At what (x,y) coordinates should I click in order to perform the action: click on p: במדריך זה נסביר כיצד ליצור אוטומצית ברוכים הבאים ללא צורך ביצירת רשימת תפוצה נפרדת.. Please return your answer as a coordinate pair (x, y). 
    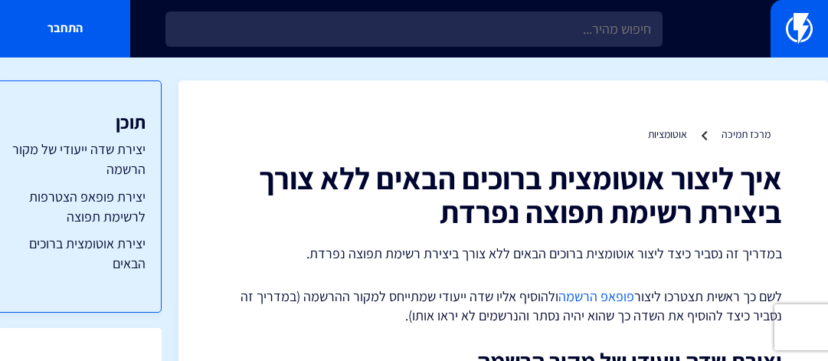
    Looking at the image, I should click on (503, 254).